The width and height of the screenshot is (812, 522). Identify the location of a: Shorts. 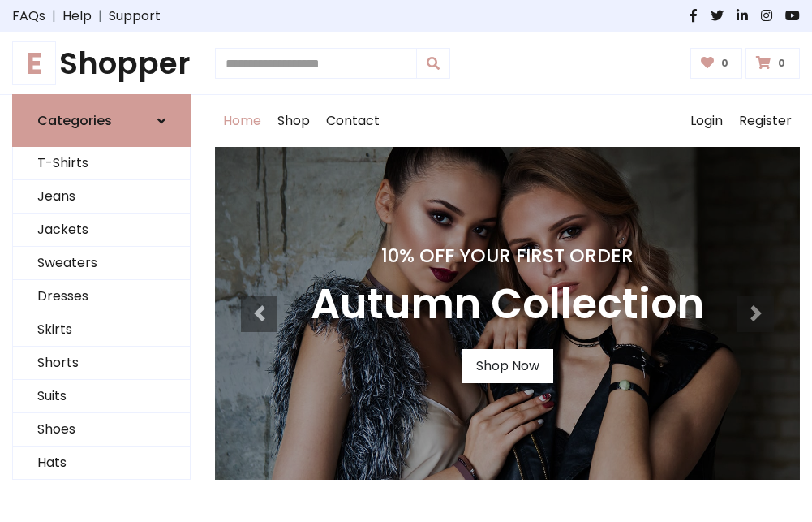
(102, 363).